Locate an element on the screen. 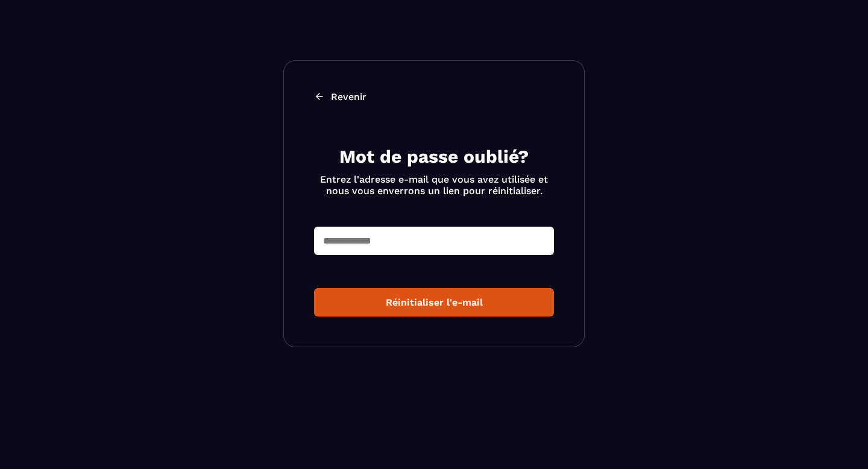  button: Réinitialiser l'e-mail is located at coordinates (434, 302).